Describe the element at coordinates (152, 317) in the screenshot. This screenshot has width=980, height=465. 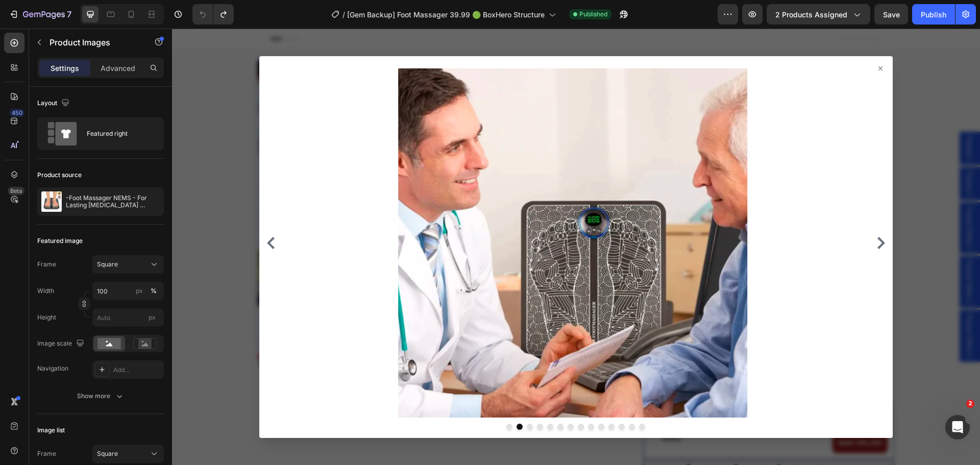
I see `span: px` at that location.